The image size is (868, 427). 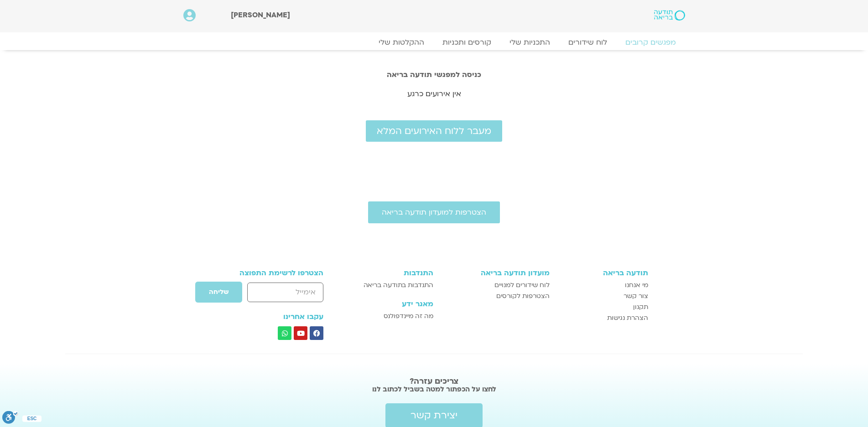 What do you see at coordinates (272, 295) in the screenshot?
I see `form: טופס חדש` at bounding box center [272, 295].